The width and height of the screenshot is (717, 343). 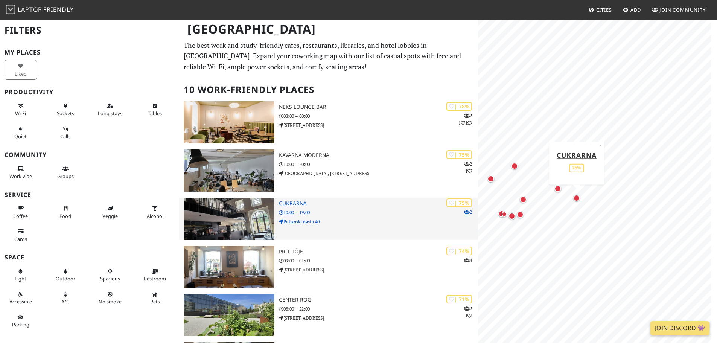 I want to click on img: LaptopFriendly, so click(x=11, y=9).